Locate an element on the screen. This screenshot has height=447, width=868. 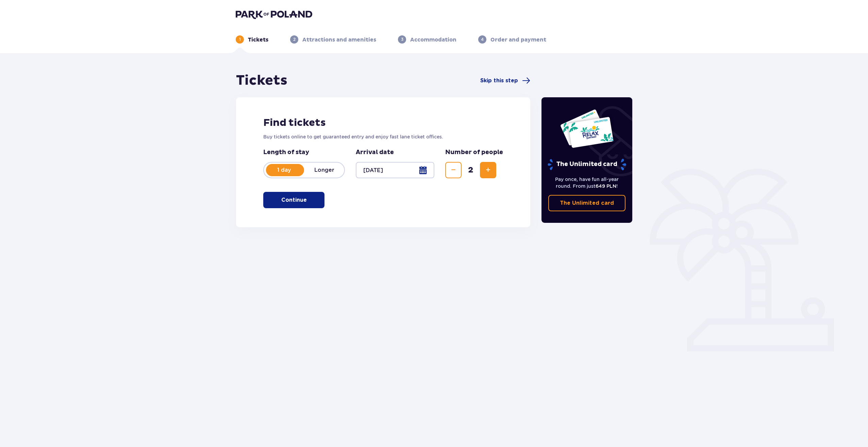
img: Park of Poland logo is located at coordinates (274, 14).